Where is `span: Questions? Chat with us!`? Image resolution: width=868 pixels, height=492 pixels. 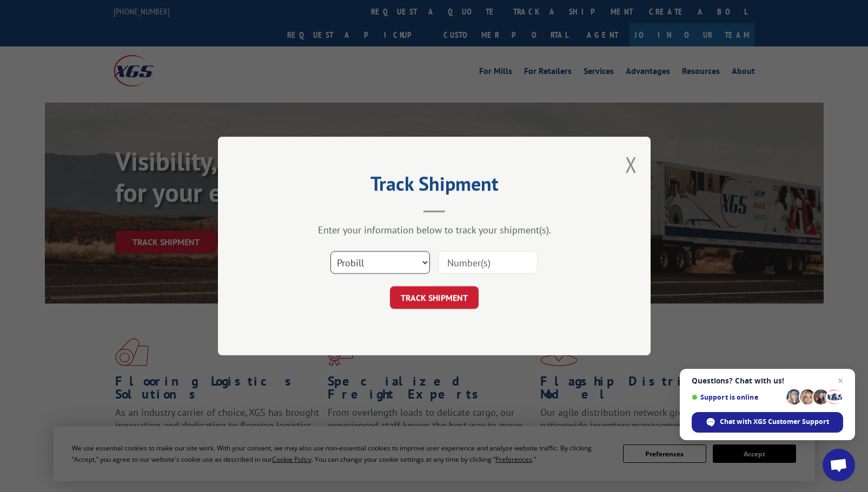 span: Questions? Chat with us! is located at coordinates (767, 381).